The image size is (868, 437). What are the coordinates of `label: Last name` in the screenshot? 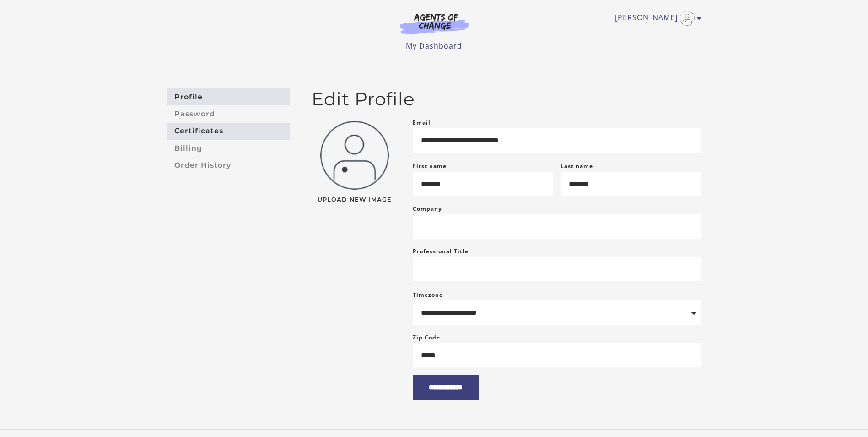 It's located at (577, 165).